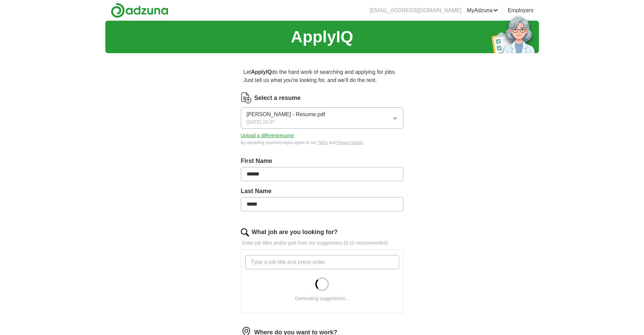  Describe the element at coordinates (322, 37) in the screenshot. I see `h1: ApplyIQ` at that location.